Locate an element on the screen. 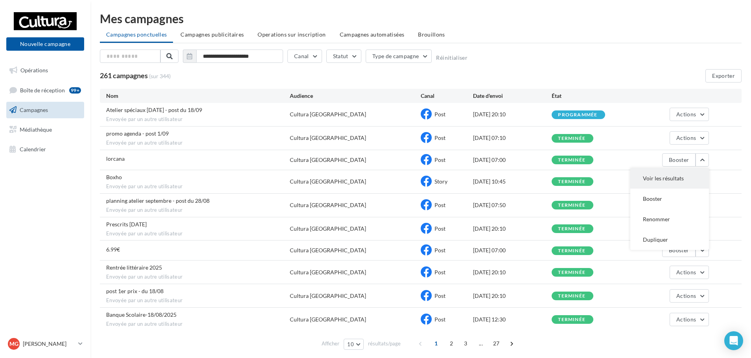 This screenshot has height=358, width=751. span: 3 is located at coordinates (466, 344).